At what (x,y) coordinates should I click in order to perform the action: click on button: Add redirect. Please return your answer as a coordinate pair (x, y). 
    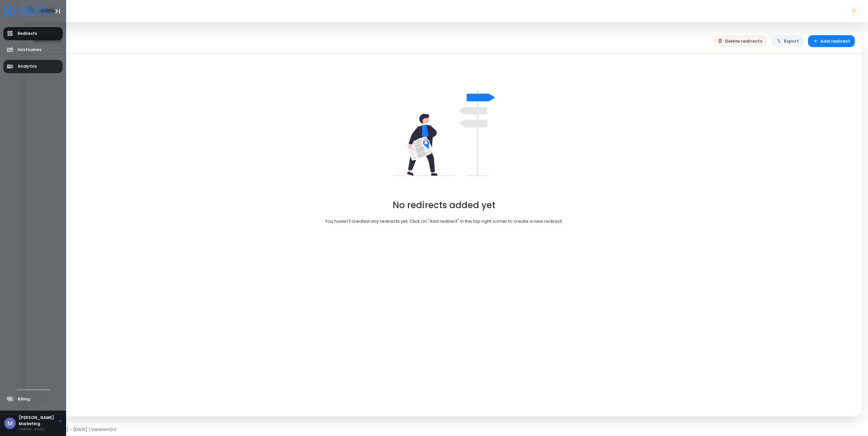
    Looking at the image, I should click on (832, 41).